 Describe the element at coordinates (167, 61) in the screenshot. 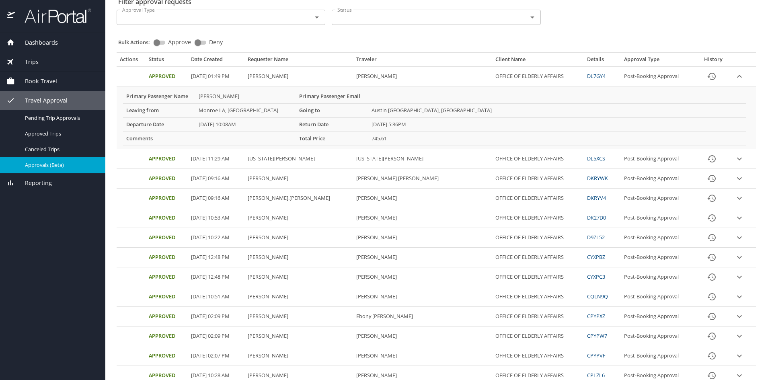

I see `th: Status` at that location.